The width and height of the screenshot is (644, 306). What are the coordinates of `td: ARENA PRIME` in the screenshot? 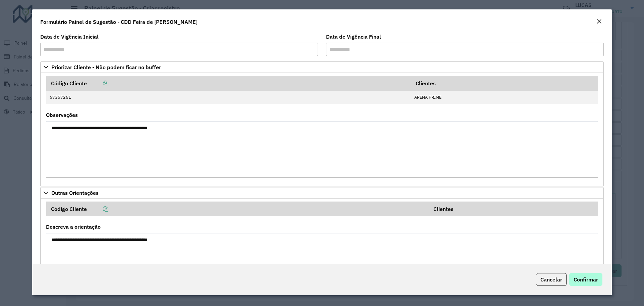 It's located at (505, 97).